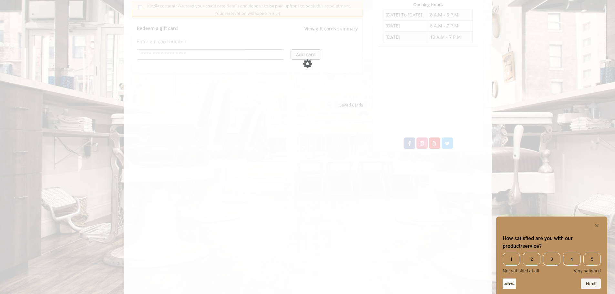  Describe the element at coordinates (587, 271) in the screenshot. I see `span: Very satisfied` at that location.